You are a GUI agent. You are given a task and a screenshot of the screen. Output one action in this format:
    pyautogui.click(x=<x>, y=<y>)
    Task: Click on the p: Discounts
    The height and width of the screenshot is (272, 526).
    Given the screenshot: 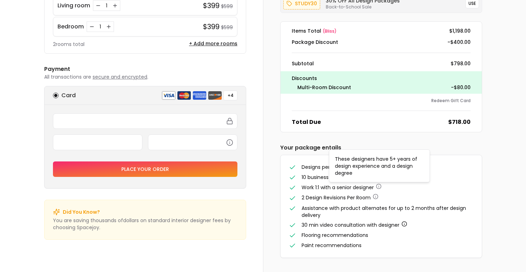 What is the action you would take?
    pyautogui.click(x=381, y=78)
    